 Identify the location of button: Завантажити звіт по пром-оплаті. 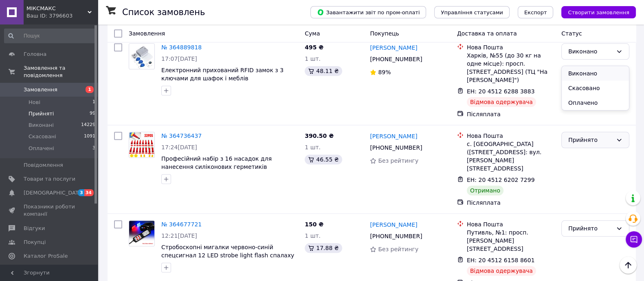
(368, 12).